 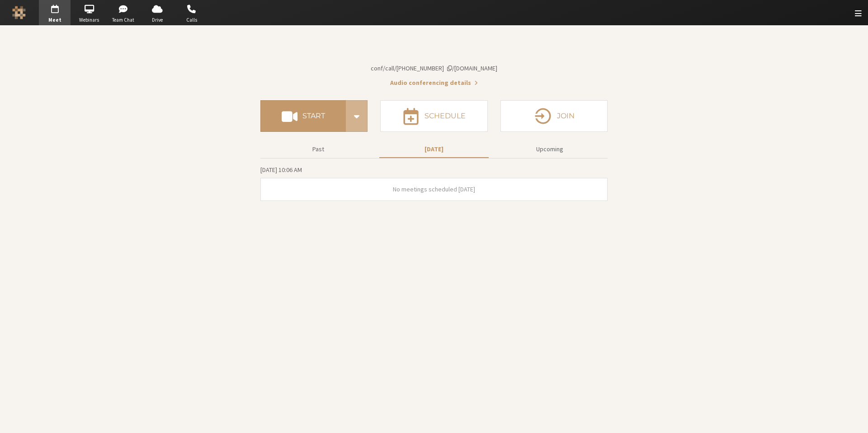 What do you see at coordinates (89, 20) in the screenshot?
I see `span: Webinars` at bounding box center [89, 20].